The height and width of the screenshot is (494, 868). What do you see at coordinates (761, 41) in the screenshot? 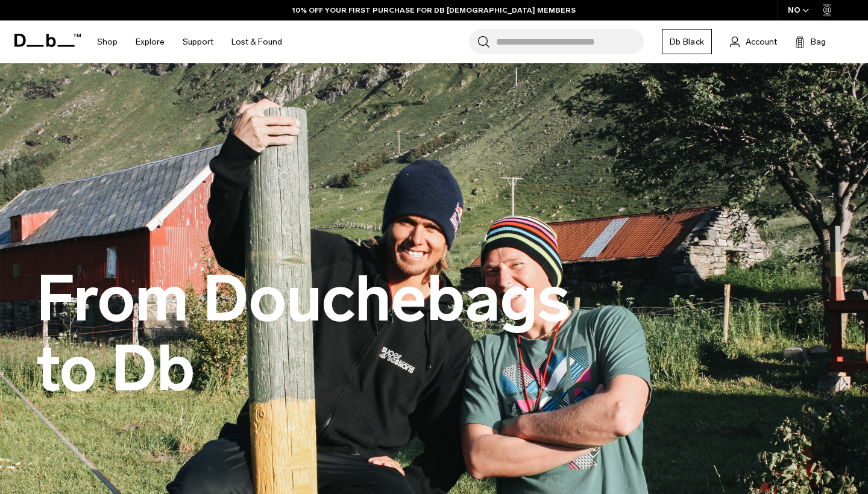
I see `span: Account` at bounding box center [761, 41].